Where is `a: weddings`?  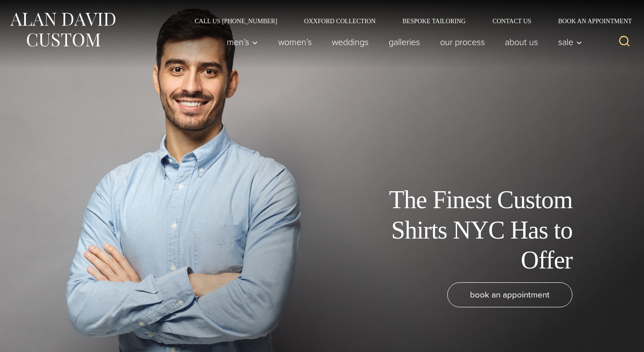
a: weddings is located at coordinates (350, 42).